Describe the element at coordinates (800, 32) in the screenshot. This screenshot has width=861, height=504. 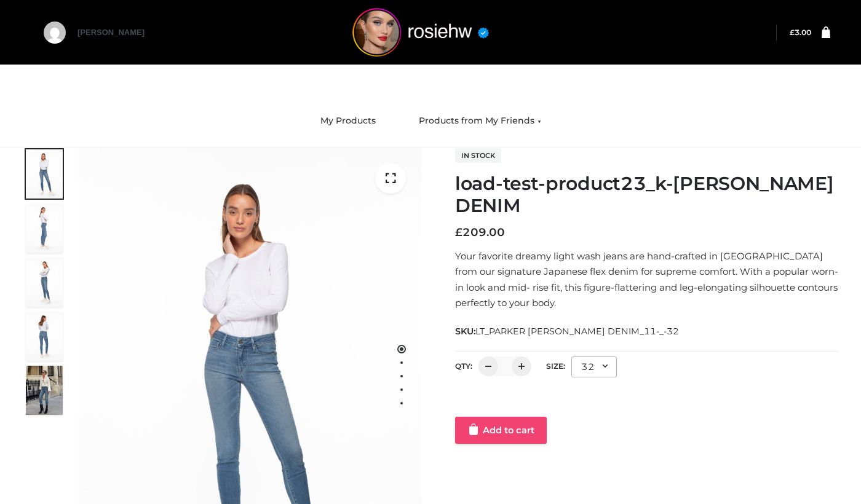
I see `bdi: 3.00` at that location.